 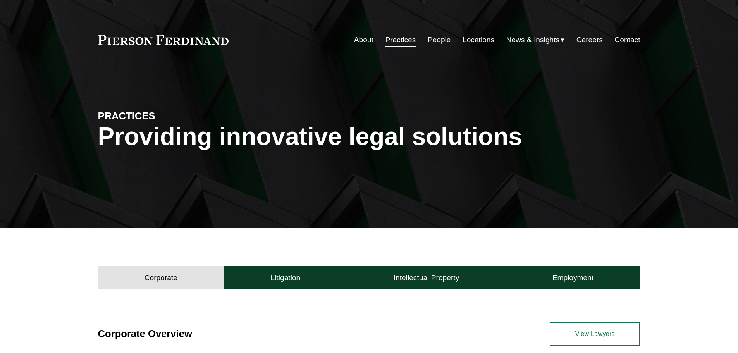 I want to click on a: Locations, so click(x=478, y=40).